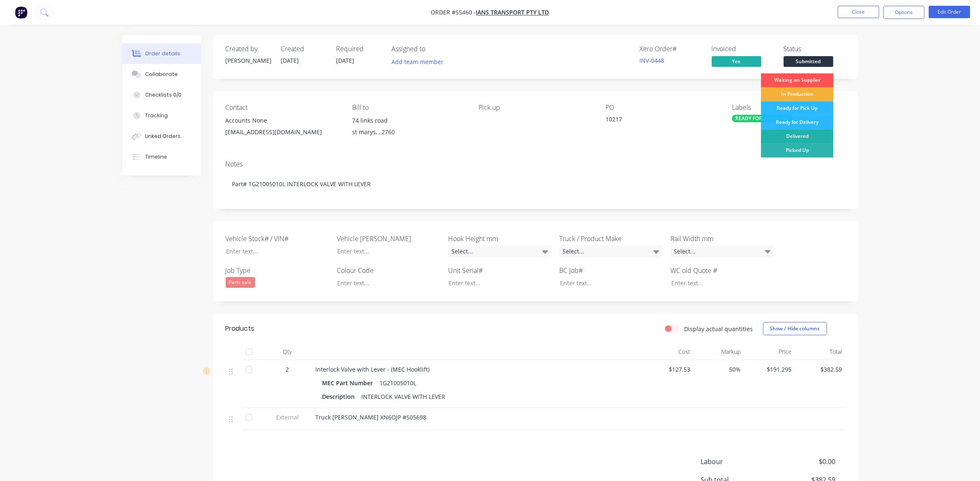  Describe the element at coordinates (398, 383) in the screenshot. I see `div: 1G21005010L` at that location.